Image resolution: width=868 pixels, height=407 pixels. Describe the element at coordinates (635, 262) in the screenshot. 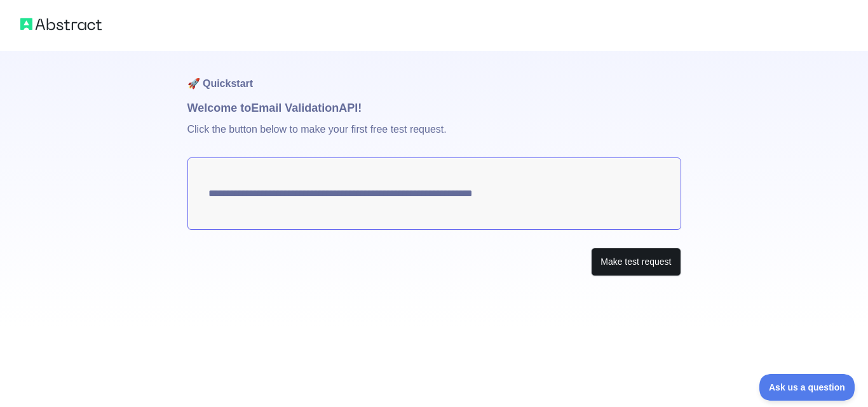

I see `button: Make test request` at that location.